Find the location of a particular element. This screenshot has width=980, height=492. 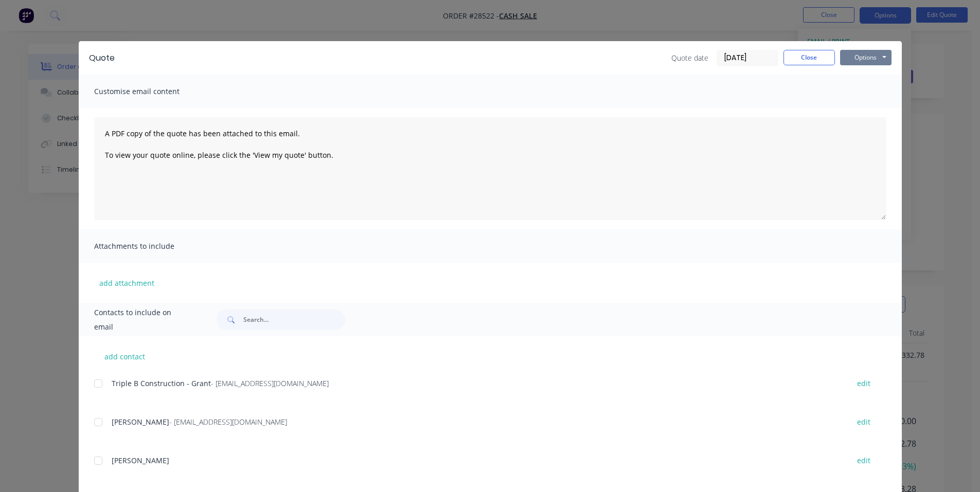

button: Close is located at coordinates (809, 58).